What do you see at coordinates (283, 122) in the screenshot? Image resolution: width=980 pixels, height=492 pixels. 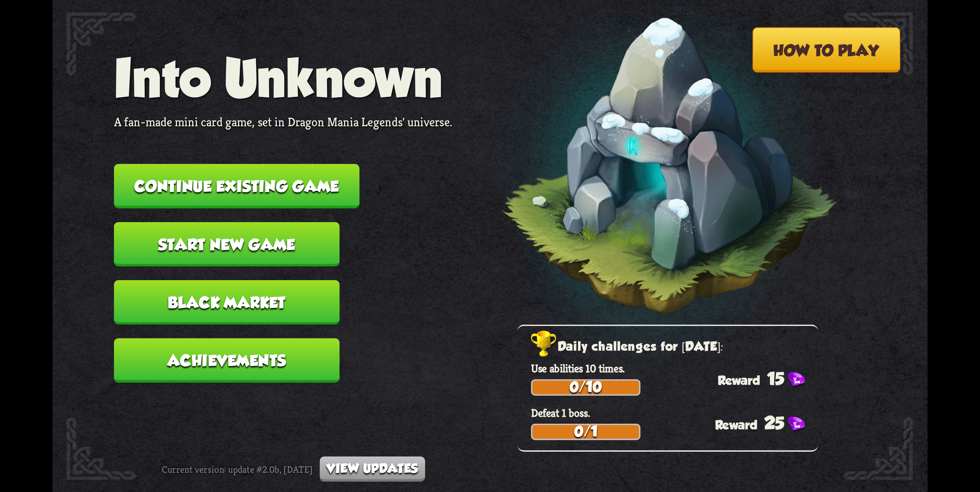 I see `p: A fan-made mini card game, set in Dragon Mania Legends' universe.` at bounding box center [283, 122].